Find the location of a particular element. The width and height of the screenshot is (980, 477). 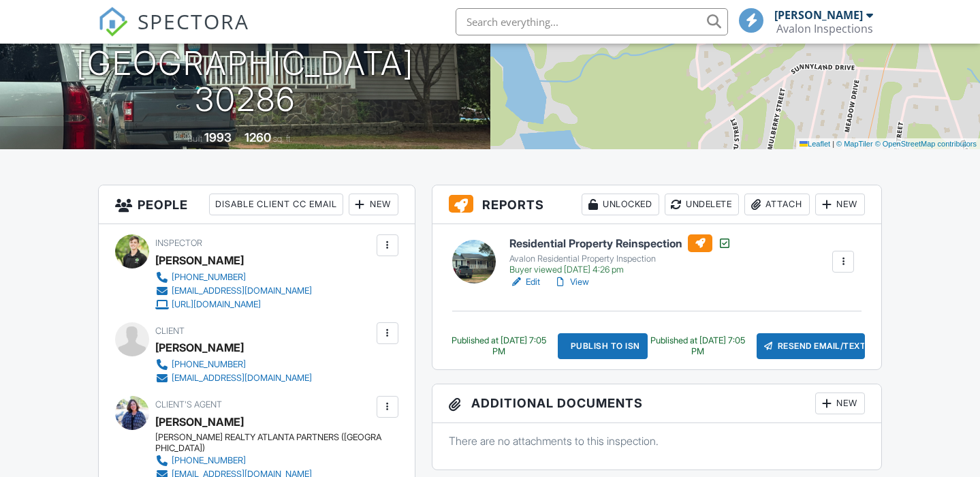

div: Publish to ISN is located at coordinates (603, 346).